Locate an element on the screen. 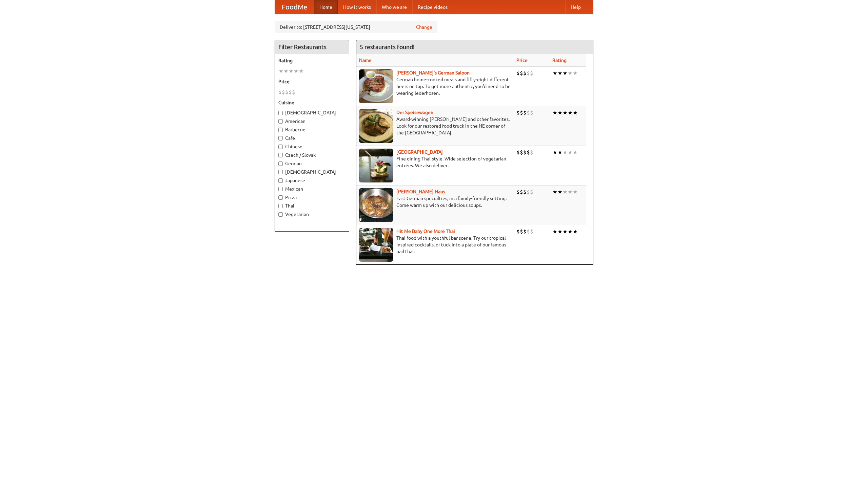 This screenshot has width=868, height=479. label: Czech / Slovak is located at coordinates (311, 155).